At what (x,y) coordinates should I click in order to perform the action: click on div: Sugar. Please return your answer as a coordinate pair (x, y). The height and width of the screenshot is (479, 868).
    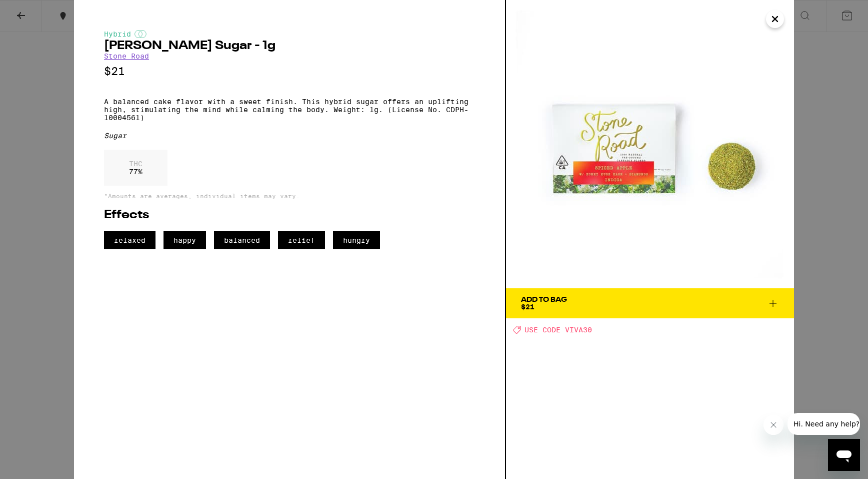
    Looking at the image, I should click on (289, 135).